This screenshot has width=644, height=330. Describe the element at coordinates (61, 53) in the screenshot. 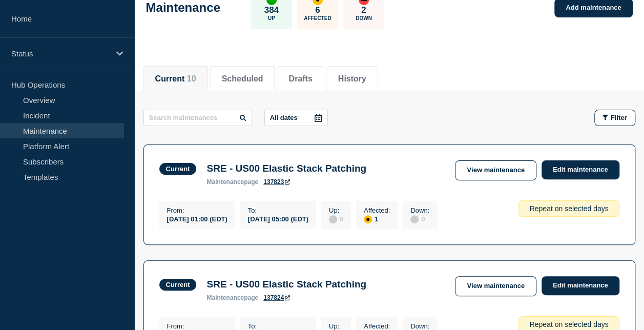

I see `p: Status` at that location.